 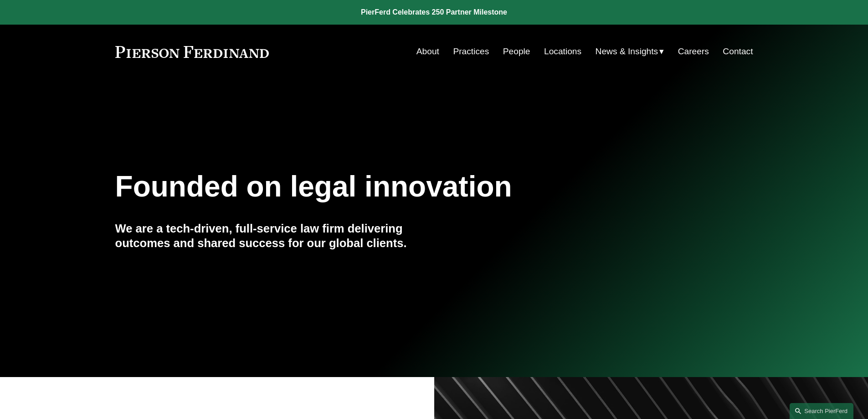 What do you see at coordinates (821, 411) in the screenshot?
I see `a: Search this site` at bounding box center [821, 411].